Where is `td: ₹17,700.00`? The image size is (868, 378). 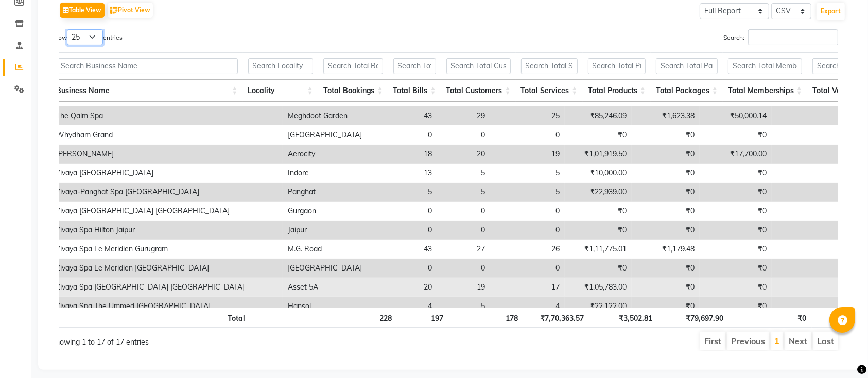
td: ₹17,700.00 is located at coordinates (736, 154).